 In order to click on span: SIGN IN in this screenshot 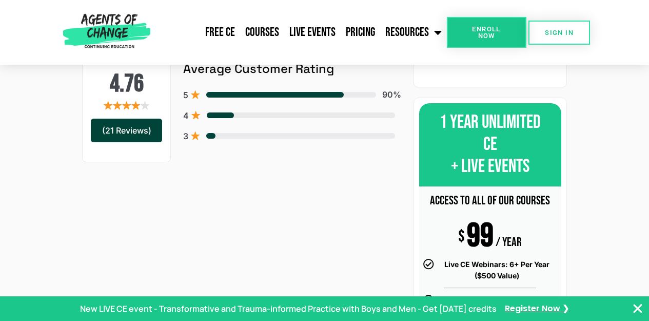, I will do `click(559, 32)`.